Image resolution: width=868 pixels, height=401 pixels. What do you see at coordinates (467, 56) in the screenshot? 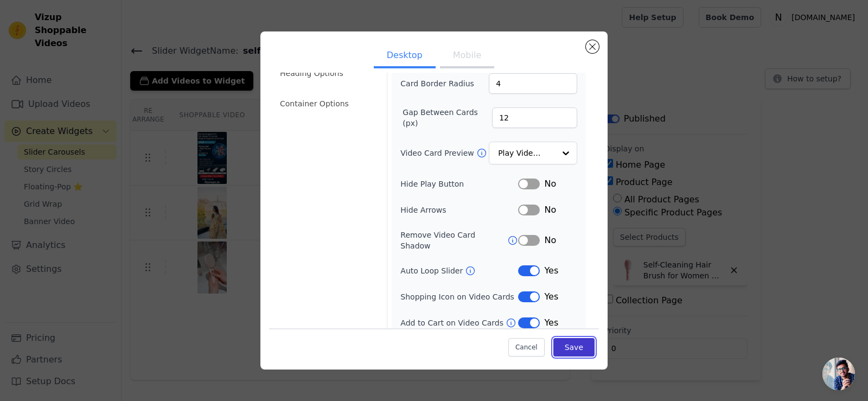
I see `button: Mobile` at bounding box center [467, 56].